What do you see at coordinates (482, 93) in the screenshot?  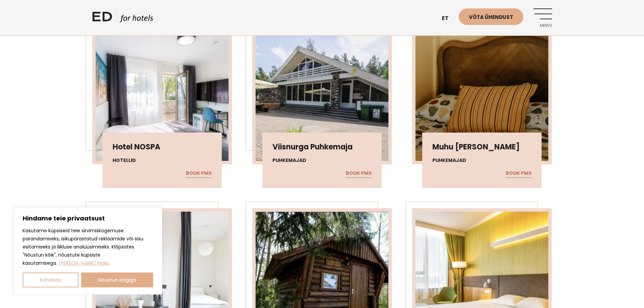 I see `img: 52121177692_1865b50c.jpg-450x450.webp` at bounding box center [482, 93].